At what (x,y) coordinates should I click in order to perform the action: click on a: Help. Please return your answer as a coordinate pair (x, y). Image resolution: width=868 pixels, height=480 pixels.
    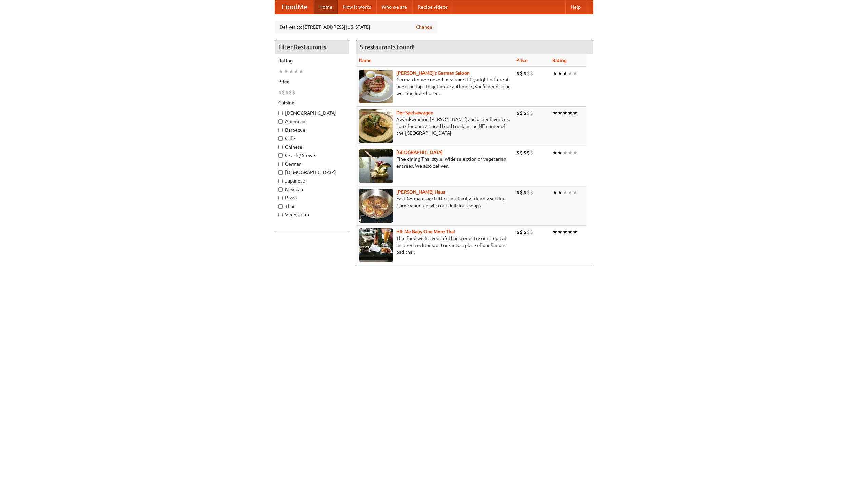
    Looking at the image, I should click on (576, 7).